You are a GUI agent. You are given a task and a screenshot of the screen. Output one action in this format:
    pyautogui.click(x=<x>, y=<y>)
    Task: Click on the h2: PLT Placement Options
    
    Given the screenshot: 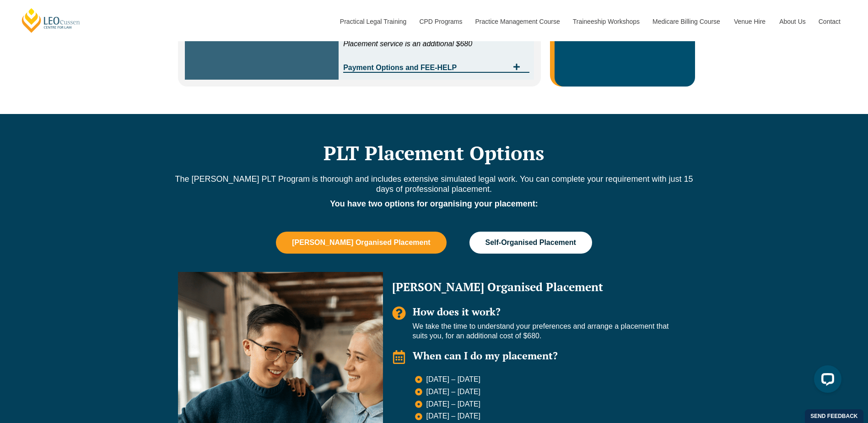 What is the action you would take?
    pyautogui.click(x=434, y=153)
    